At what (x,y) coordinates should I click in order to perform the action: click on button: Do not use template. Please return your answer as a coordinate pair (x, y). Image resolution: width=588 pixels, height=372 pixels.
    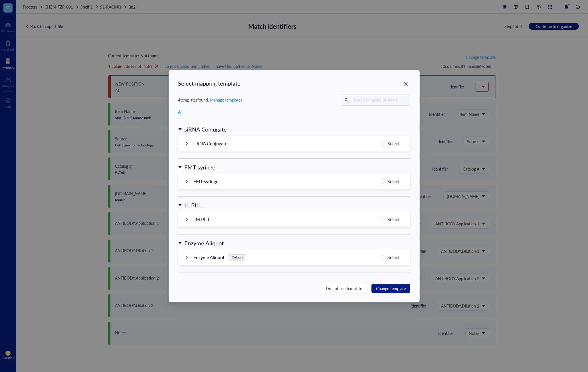
    Looking at the image, I should click on (343, 288).